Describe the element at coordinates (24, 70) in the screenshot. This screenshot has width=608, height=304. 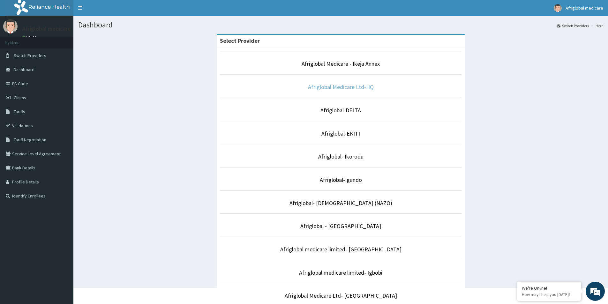
I see `span: Dashboard` at that location.